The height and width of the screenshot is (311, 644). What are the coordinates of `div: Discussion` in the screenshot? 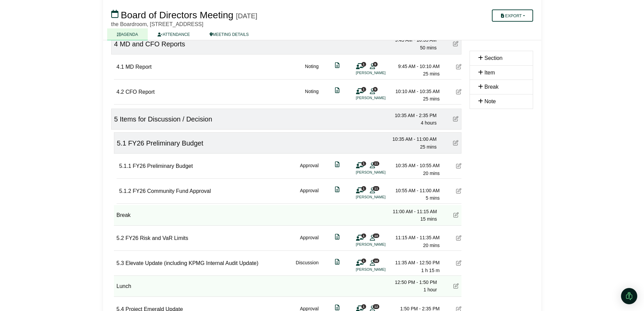 It's located at (307, 266).